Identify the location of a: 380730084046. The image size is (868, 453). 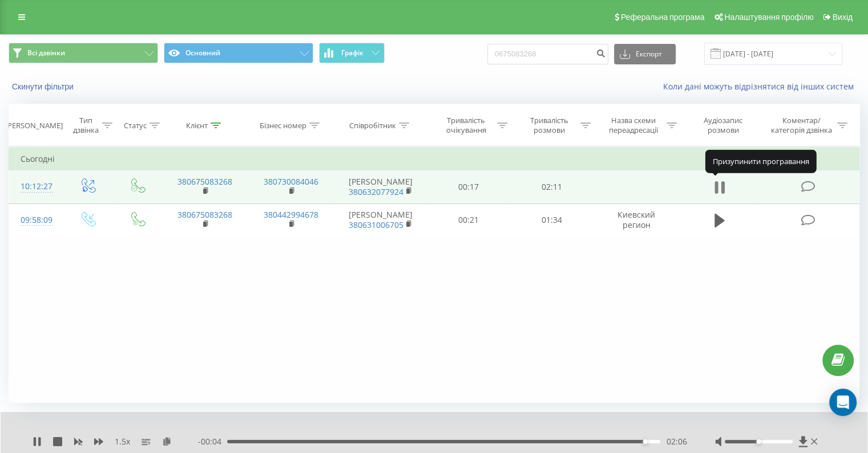
(291, 181).